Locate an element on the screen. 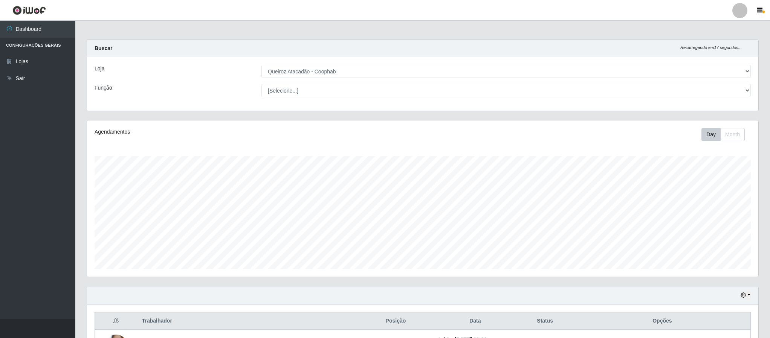  strong: Buscar is located at coordinates (103, 48).